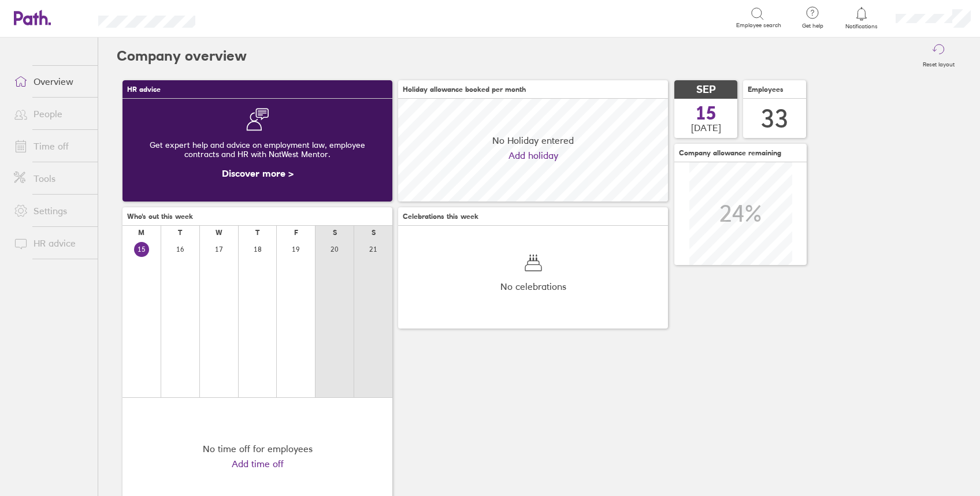 The width and height of the screenshot is (980, 496). Describe the element at coordinates (775, 118) in the screenshot. I see `div: 33` at that location.